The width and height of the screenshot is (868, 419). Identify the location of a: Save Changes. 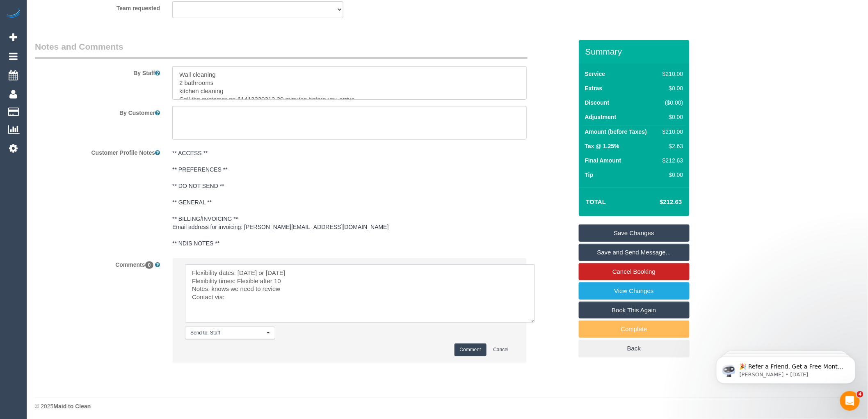
(634, 233).